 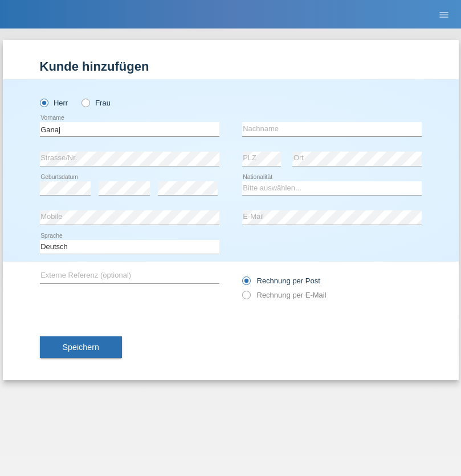 I want to click on i: menu, so click(x=444, y=15).